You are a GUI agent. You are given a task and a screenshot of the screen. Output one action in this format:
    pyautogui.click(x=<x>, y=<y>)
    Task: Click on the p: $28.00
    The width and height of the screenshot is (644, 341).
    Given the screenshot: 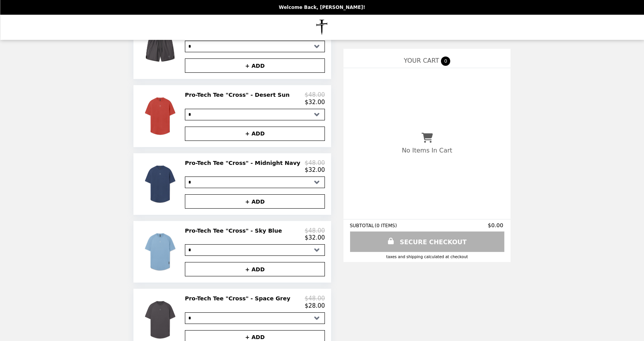 What is the action you would take?
    pyautogui.click(x=314, y=306)
    